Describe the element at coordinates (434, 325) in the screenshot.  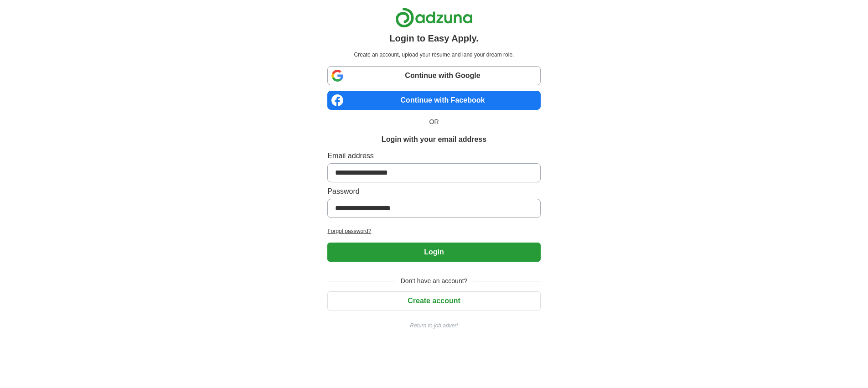
I see `p: Return to job advert` at that location.